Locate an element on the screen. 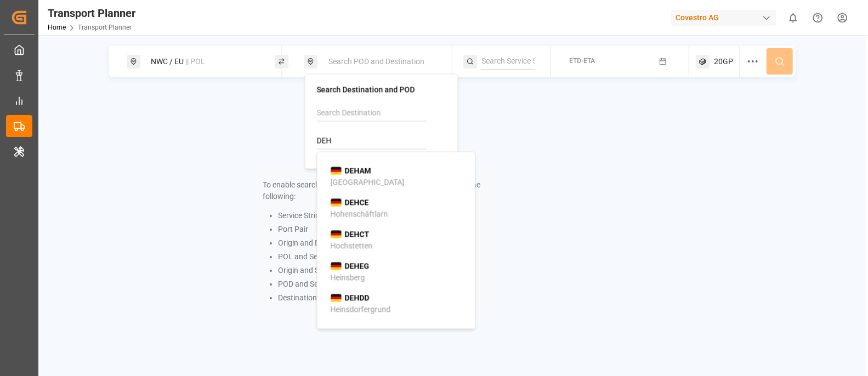  input: Search Destination is located at coordinates (372, 113).